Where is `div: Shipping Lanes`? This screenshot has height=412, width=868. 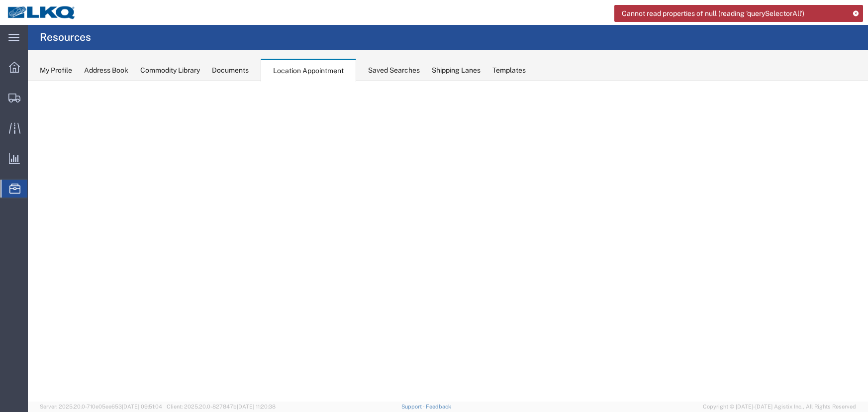
div: Shipping Lanes is located at coordinates (456, 70).